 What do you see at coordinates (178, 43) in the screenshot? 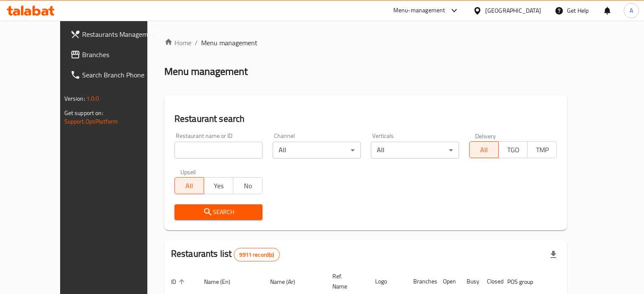
I see `a: Home` at bounding box center [178, 43].